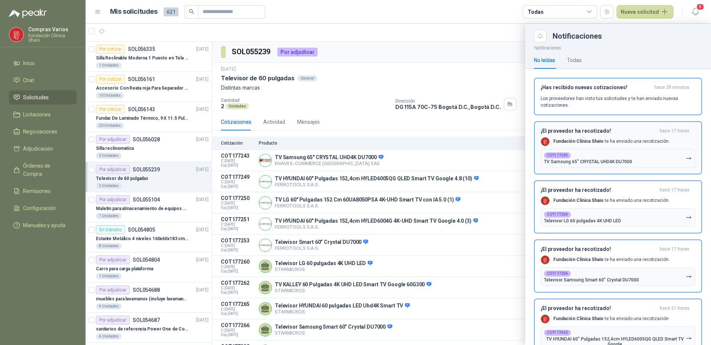  Describe the element at coordinates (43, 170) in the screenshot. I see `a: Órdenes de Compra` at that location.